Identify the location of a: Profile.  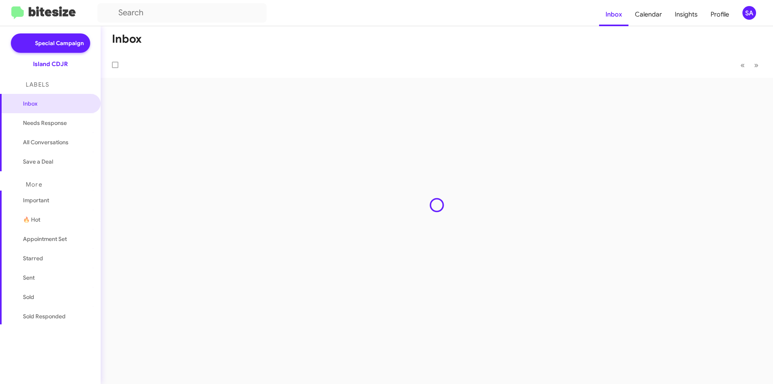
(720, 14).